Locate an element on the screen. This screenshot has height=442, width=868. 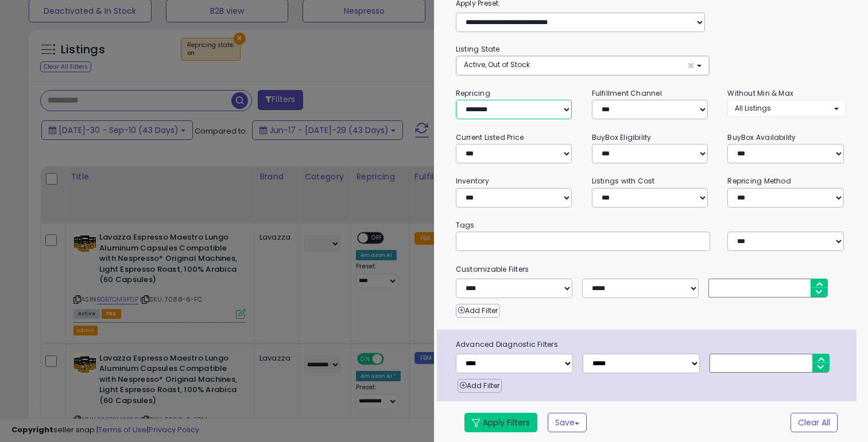
button: All Listings is located at coordinates (787, 108).